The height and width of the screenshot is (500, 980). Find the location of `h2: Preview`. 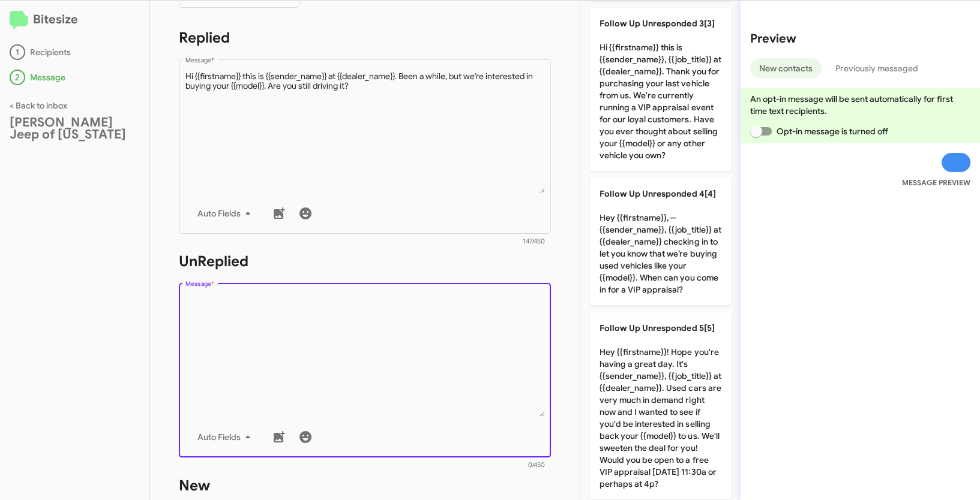

h2: Preview is located at coordinates (860, 39).